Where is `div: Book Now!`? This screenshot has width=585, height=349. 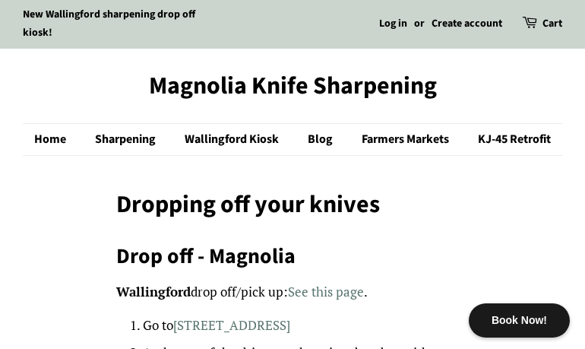 div: Book Now! is located at coordinates (519, 320).